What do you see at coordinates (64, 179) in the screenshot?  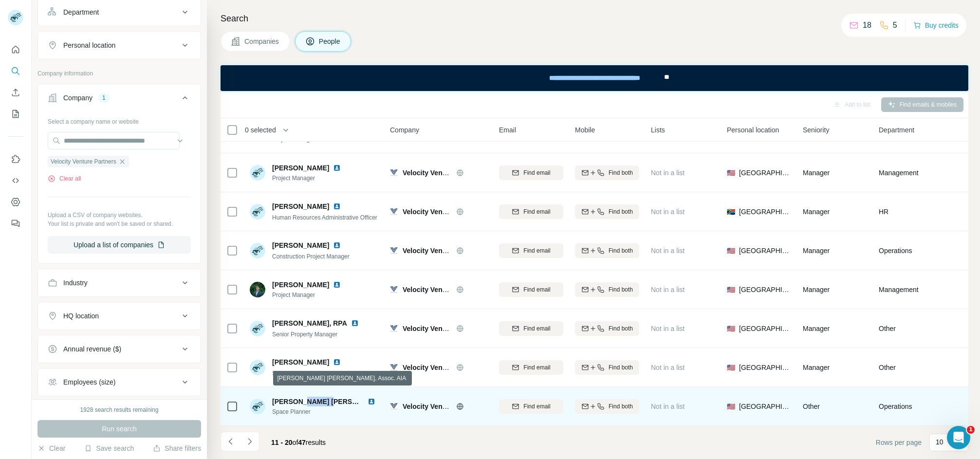 I see `button: Clear all` at bounding box center [64, 179].